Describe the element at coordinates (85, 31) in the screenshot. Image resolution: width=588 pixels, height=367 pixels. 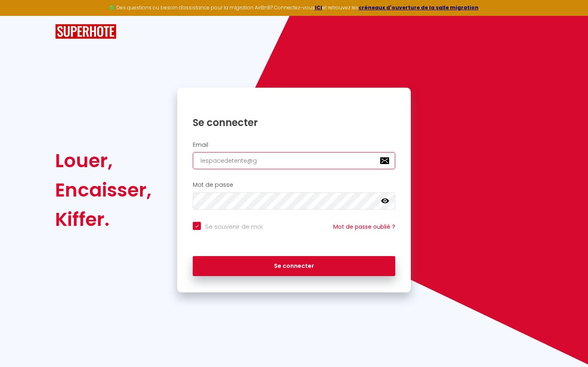
I see `img: SuperHote logo` at that location.